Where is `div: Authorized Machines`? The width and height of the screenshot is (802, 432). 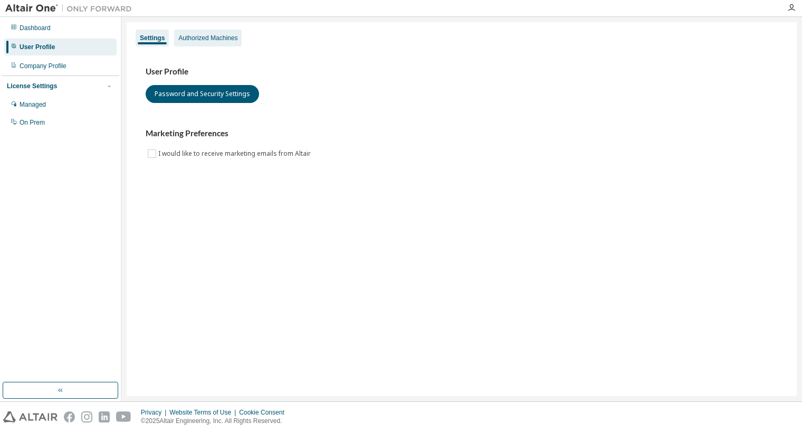
div: Authorized Machines is located at coordinates (208, 38).